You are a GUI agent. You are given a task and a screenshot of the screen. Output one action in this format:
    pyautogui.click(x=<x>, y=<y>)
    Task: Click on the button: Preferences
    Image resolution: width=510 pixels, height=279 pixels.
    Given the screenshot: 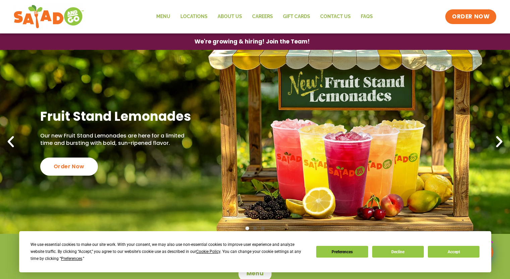 What is the action you would take?
    pyautogui.click(x=342, y=252)
    